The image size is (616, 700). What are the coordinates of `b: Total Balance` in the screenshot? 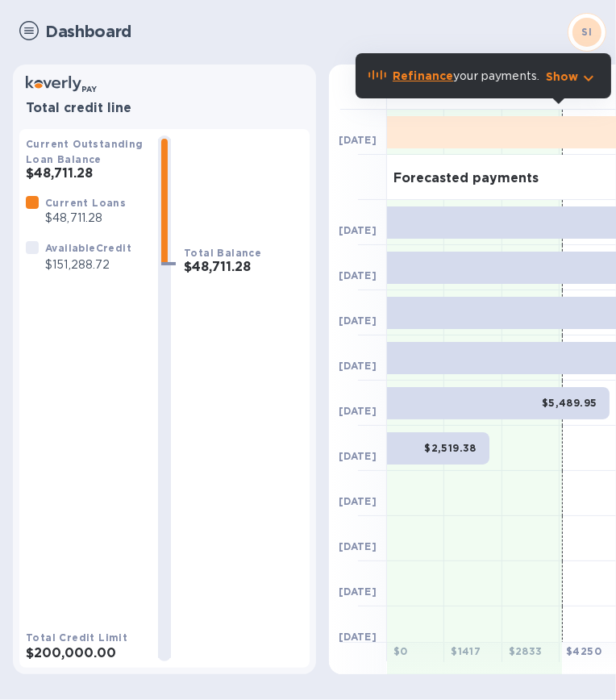 It's located at (223, 252).